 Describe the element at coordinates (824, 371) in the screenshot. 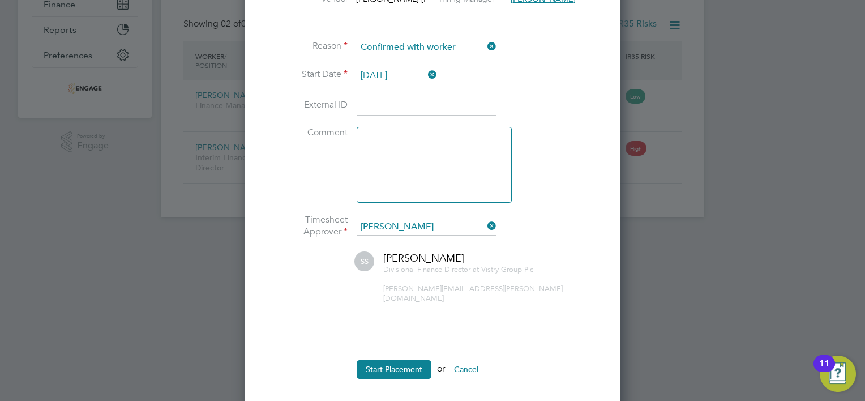

I see `div: 11` at that location.